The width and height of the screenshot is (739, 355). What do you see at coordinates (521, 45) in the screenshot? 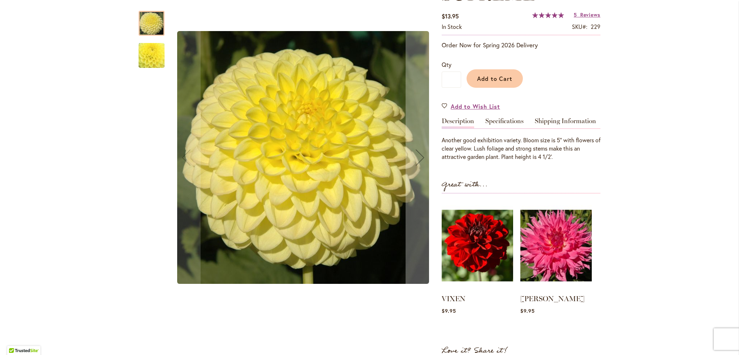
I see `p: Order Now for Spring 2026 Delivery` at bounding box center [521, 45].